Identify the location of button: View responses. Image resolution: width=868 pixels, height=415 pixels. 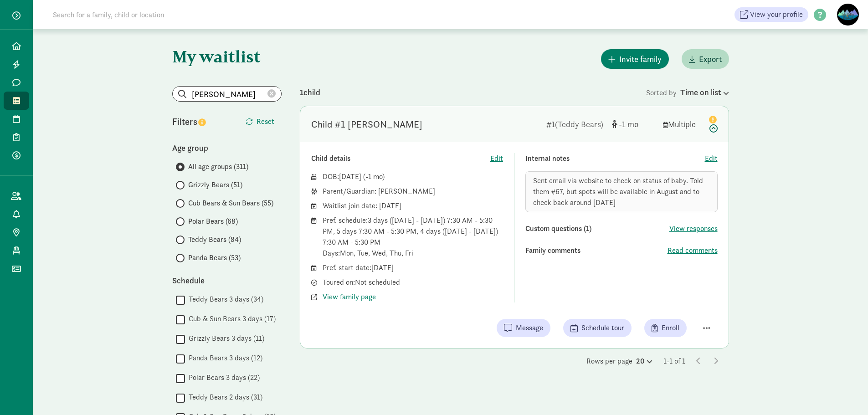
(693, 229).